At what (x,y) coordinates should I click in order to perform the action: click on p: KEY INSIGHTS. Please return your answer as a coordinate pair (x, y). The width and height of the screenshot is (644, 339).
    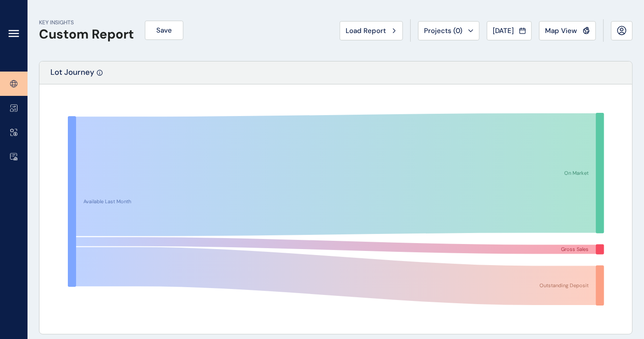
    Looking at the image, I should click on (87, 23).